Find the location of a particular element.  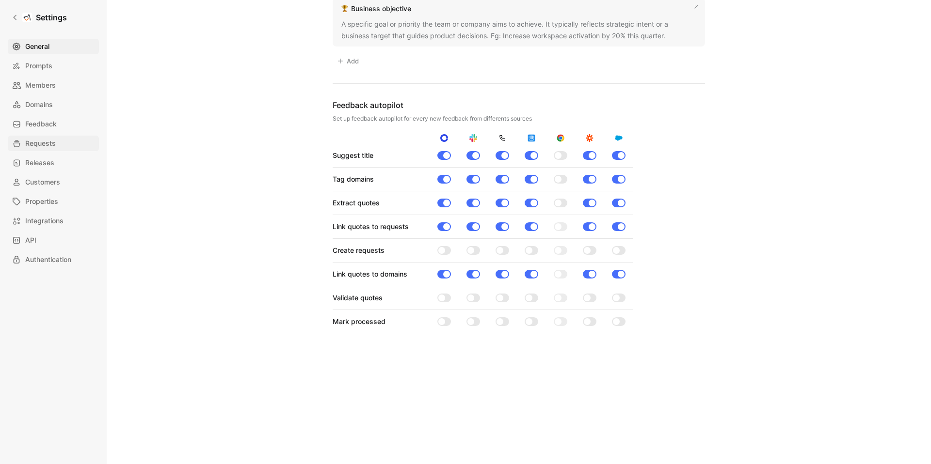

a: Feedback is located at coordinates (53, 124).